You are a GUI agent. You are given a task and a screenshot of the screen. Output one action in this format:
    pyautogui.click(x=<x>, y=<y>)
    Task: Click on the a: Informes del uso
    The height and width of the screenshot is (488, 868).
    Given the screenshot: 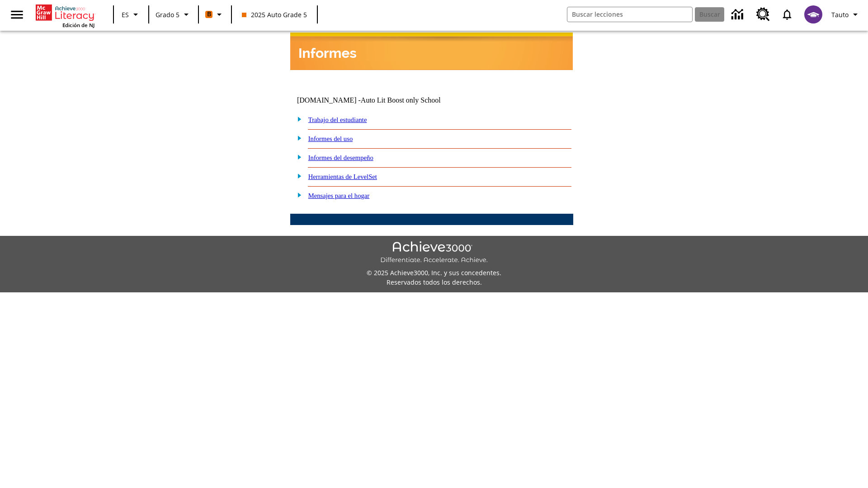 What is the action you would take?
    pyautogui.click(x=330, y=139)
    